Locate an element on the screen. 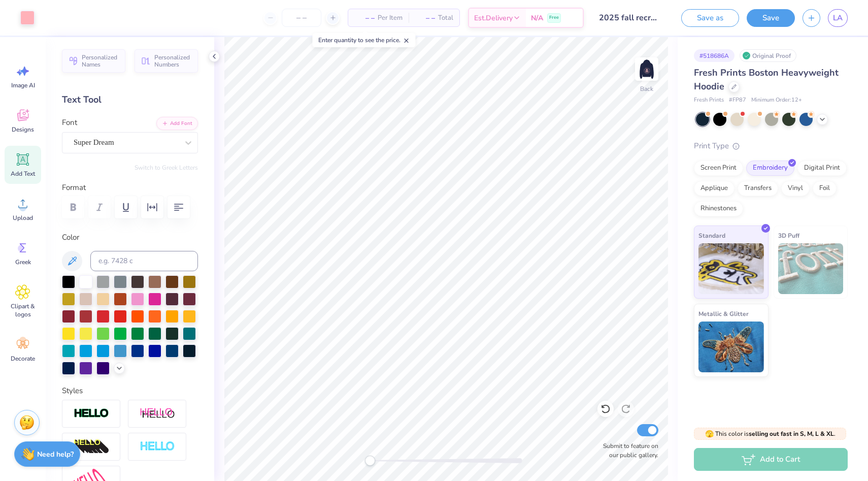 Image resolution: width=868 pixels, height=481 pixels. strong: Need help? is located at coordinates (55, 453).